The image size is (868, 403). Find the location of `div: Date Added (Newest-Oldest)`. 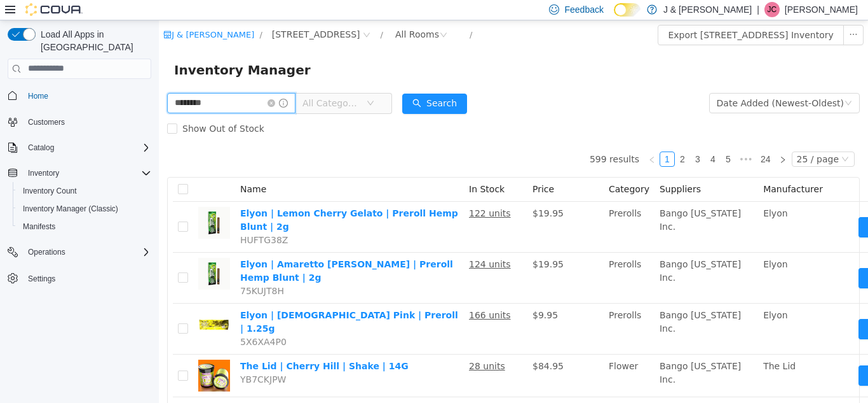

div: Date Added (Newest-Oldest) is located at coordinates (621, 83).